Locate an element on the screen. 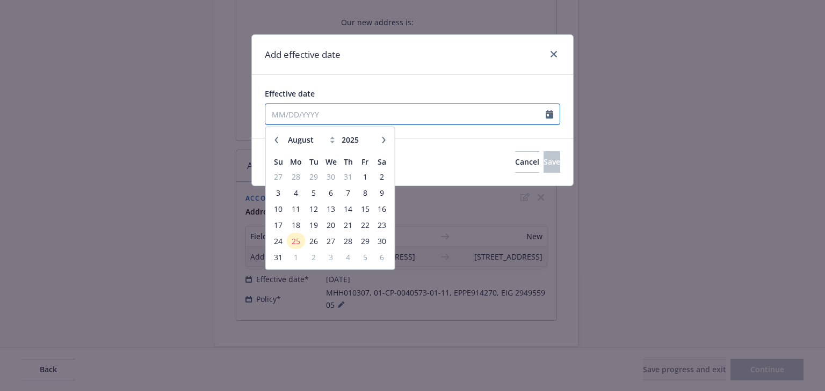 The image size is (825, 391). td: 16 is located at coordinates (381, 209).